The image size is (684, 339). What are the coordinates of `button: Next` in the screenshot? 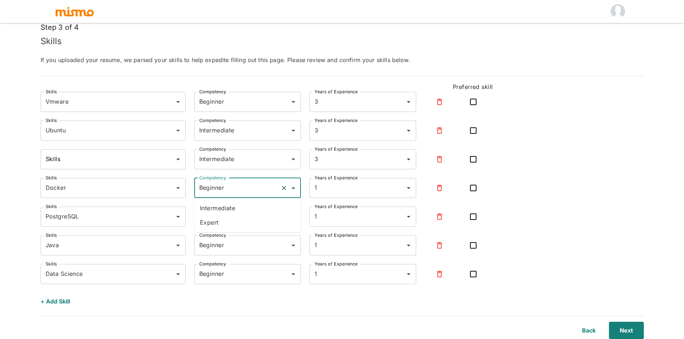 It's located at (626, 331).